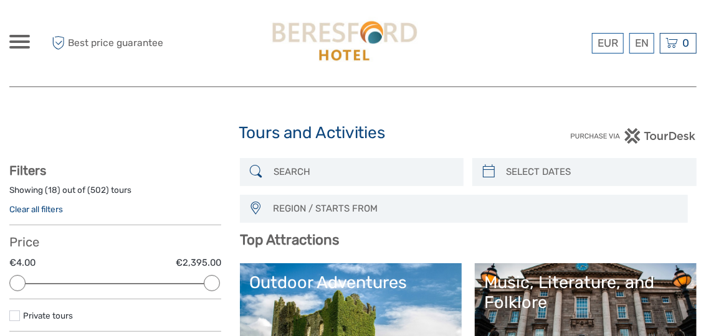 Image resolution: width=706 pixels, height=336 pixels. I want to click on span: REGION / STARTS FROM, so click(474, 209).